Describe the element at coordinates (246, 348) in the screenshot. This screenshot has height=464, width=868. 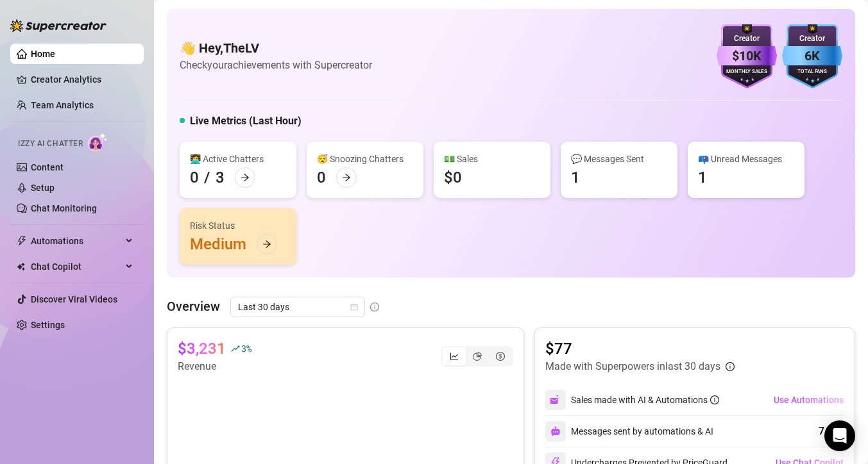
I see `span: 3 %` at that location.